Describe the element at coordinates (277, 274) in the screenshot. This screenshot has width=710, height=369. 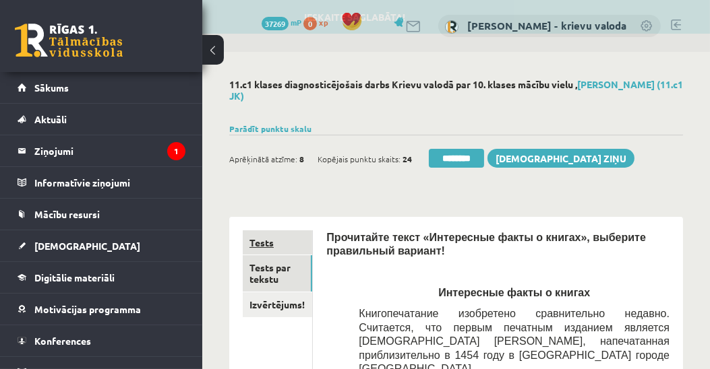
I see `a: Tests par tekstu` at that location.